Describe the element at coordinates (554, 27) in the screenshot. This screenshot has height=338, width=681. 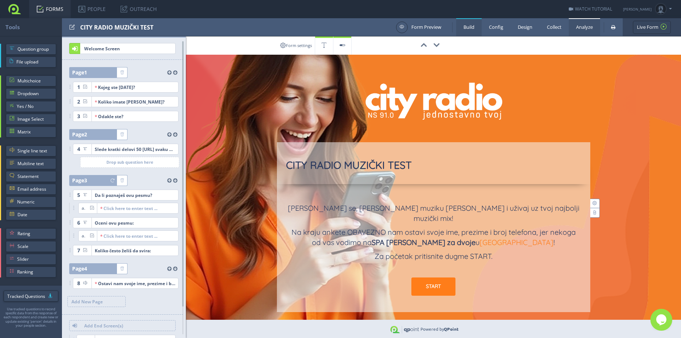
I see `a: Collect` at that location.